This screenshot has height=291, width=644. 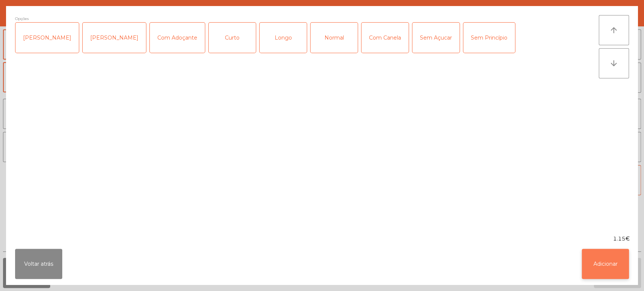 What do you see at coordinates (614, 30) in the screenshot?
I see `button: arrow_upward` at bounding box center [614, 30].